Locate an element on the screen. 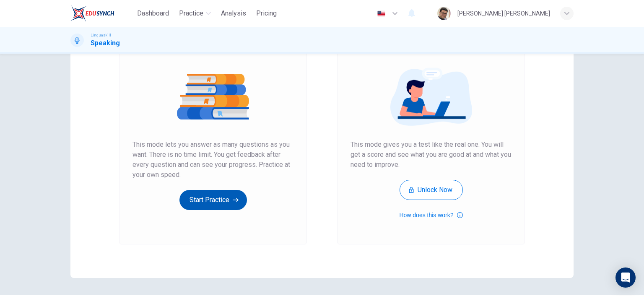 The image size is (644, 296). button: Start Practice is located at coordinates (213, 200).